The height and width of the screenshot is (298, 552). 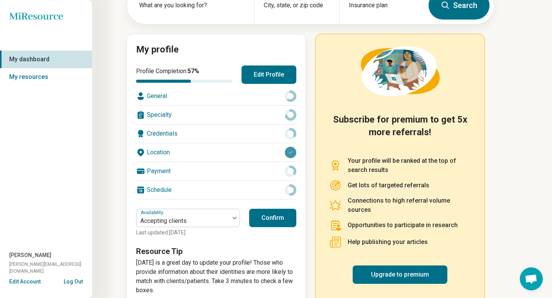 What do you see at coordinates (399, 130) in the screenshot?
I see `h2: Subscribe for premium to get 5x more referrals!` at bounding box center [399, 130].